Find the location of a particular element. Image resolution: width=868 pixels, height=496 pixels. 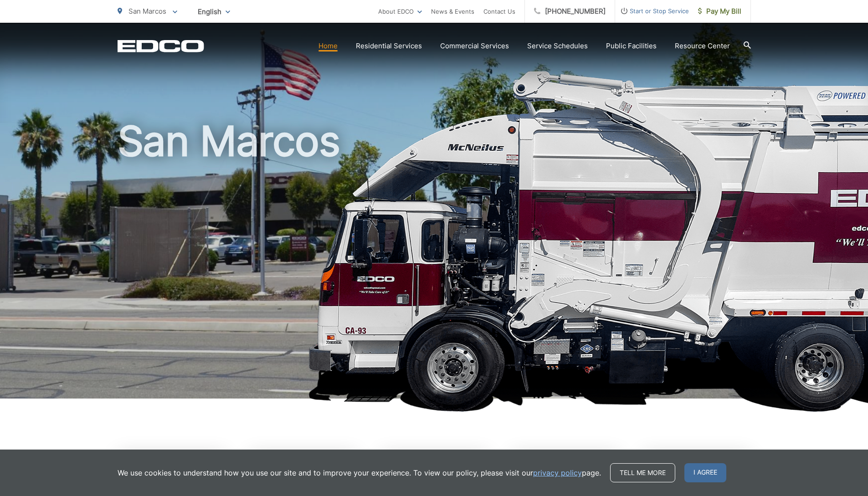

a: About EDCO is located at coordinates (400, 11).